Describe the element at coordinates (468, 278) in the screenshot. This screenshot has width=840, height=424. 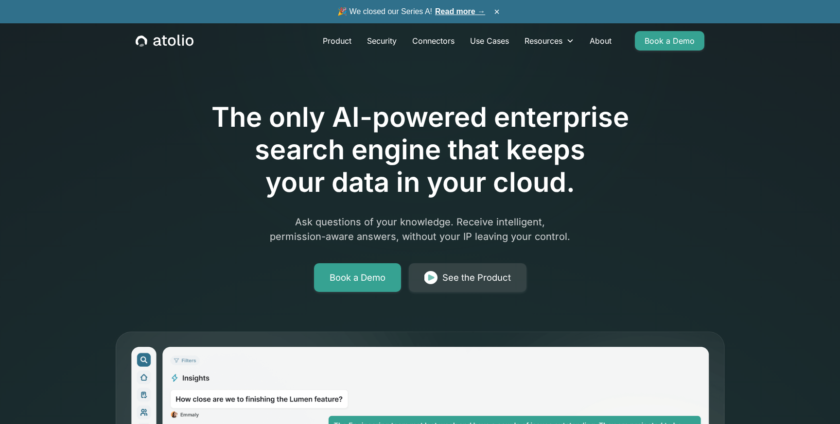
I see `a: See the Product` at that location.